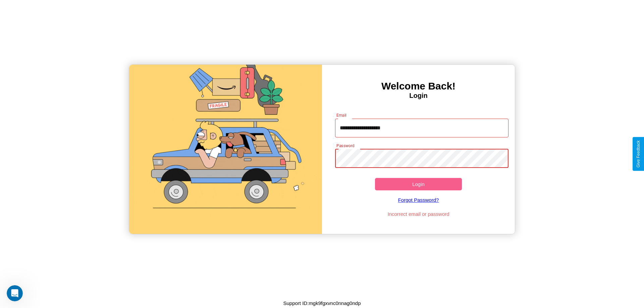 The image size is (644, 308). Describe the element at coordinates (418, 214) in the screenshot. I see `p: Incorrect email or password` at that location.